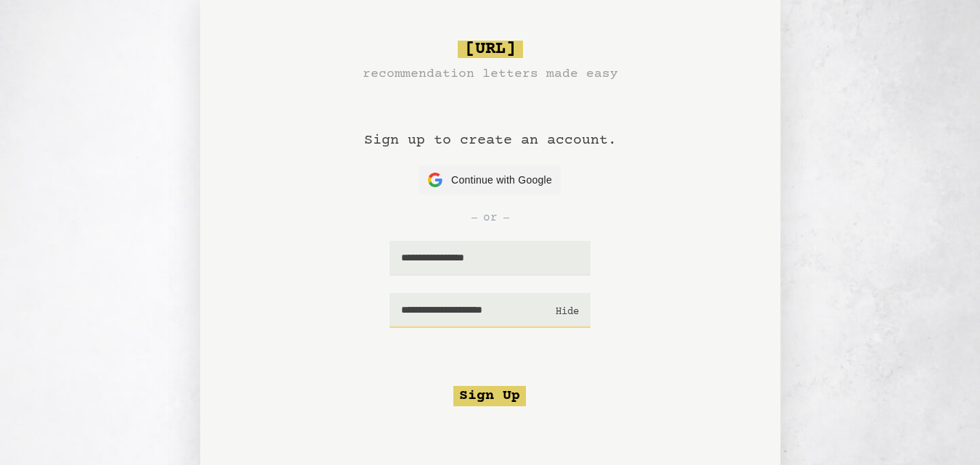 This screenshot has width=980, height=465. I want to click on h3: recommendation letters made easy, so click(490, 74).